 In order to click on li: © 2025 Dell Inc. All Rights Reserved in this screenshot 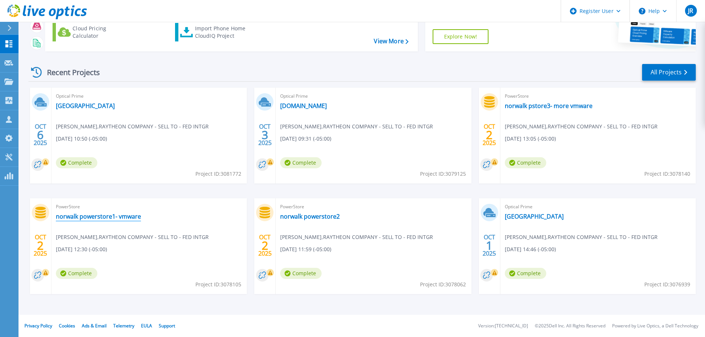, I will do `click(570, 326)`.